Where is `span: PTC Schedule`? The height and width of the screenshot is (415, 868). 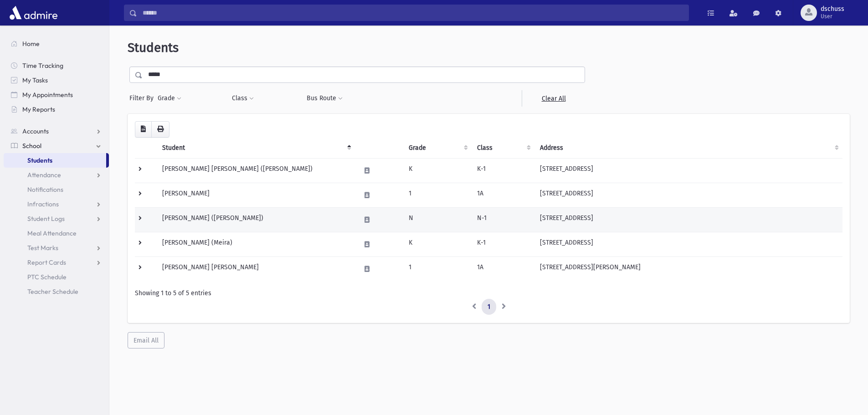
span: PTC Schedule is located at coordinates (47, 277).